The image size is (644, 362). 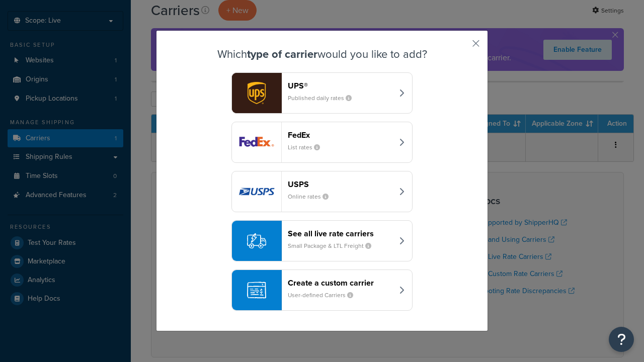 I want to click on img: usps logo, so click(x=257, y=192).